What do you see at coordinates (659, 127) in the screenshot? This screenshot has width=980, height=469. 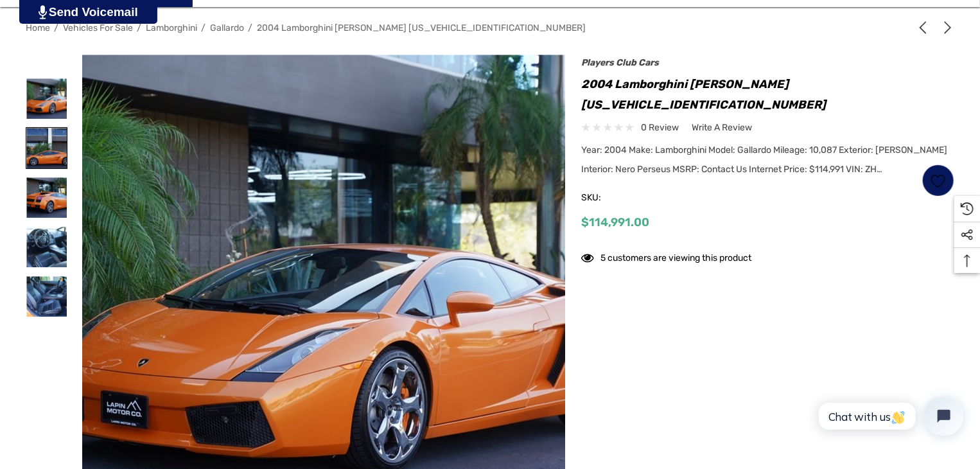 I see `span: 0 review` at bounding box center [659, 127].